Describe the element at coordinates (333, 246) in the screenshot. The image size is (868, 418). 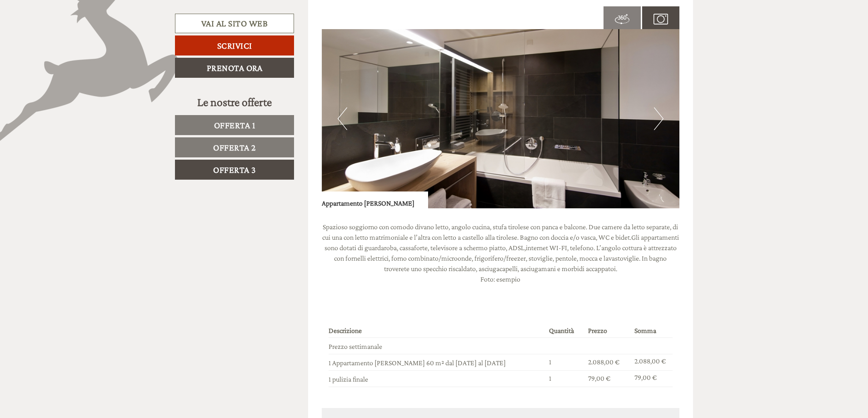
I see `button: Invia` at that location.